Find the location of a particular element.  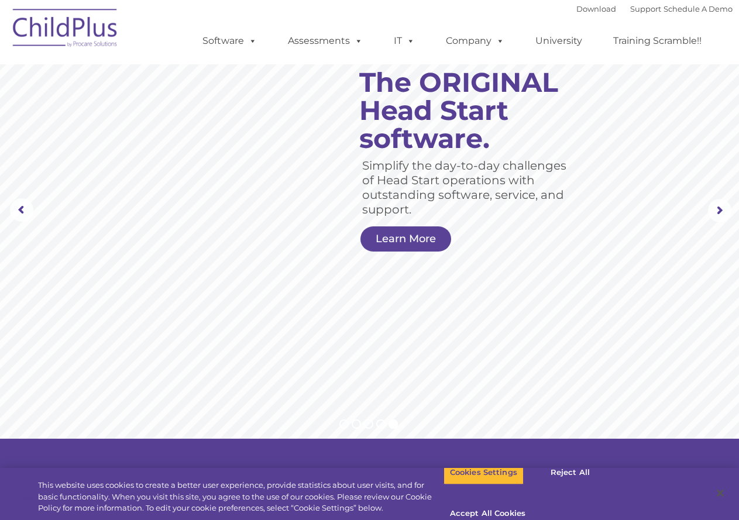

rs-layer: Simplify the day-to-day challenges of Head Start operations with outstanding software, service, a... is located at coordinates (471, 188).